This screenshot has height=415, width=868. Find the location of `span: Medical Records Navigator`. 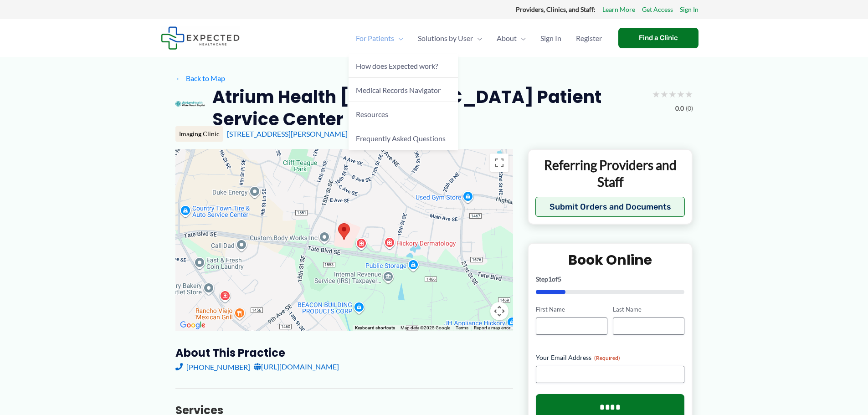

span: Medical Records Navigator is located at coordinates (398, 90).